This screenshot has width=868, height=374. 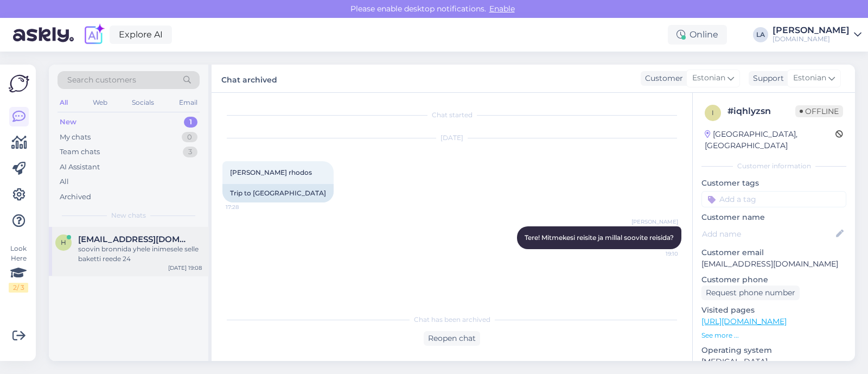 What do you see at coordinates (190, 152) in the screenshot?
I see `div: 3` at bounding box center [190, 152].